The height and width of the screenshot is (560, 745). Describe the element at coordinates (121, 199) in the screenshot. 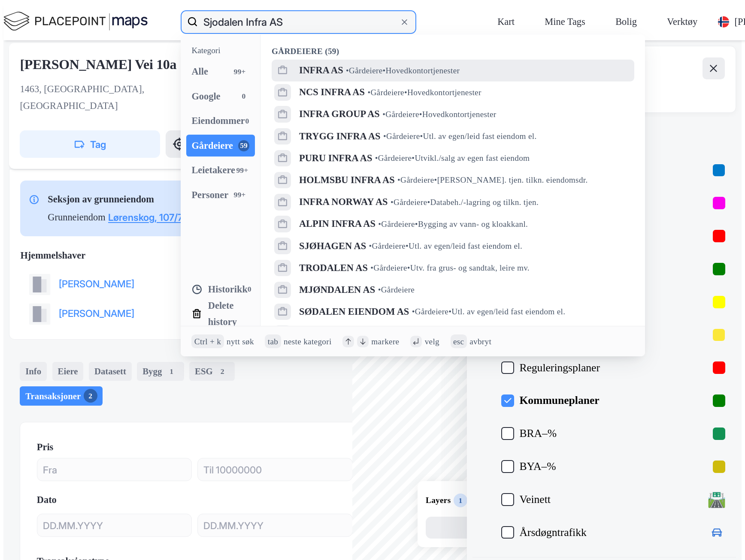

I see `div: Seksjon av grunneiendom` at that location.